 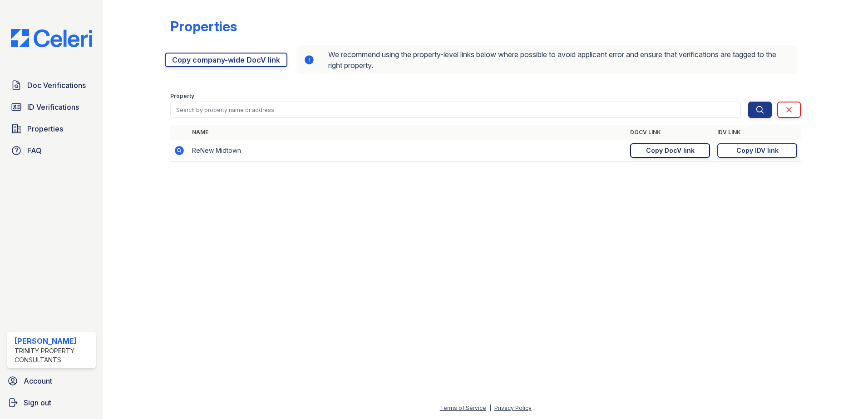 I want to click on div: Copy DocV link, so click(x=670, y=151).